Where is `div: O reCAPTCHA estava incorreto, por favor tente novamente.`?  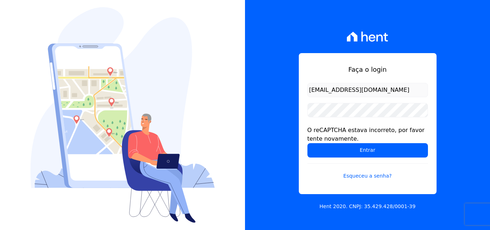
div: O reCAPTCHA estava incorreto, por favor tente novamente. is located at coordinates (368, 135).